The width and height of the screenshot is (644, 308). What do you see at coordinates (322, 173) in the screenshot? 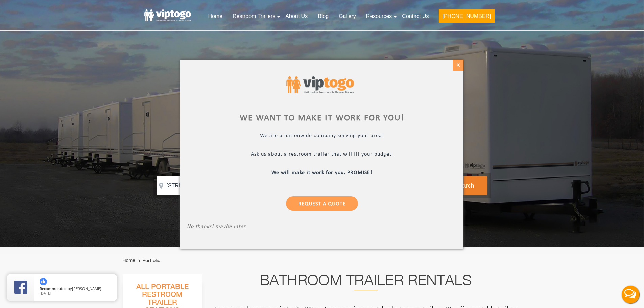
I see `b: We will make it work for you, PROMISE!` at bounding box center [322, 173].